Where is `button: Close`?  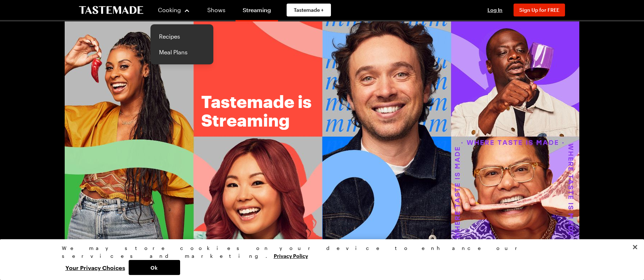
button: Close is located at coordinates (635, 247).